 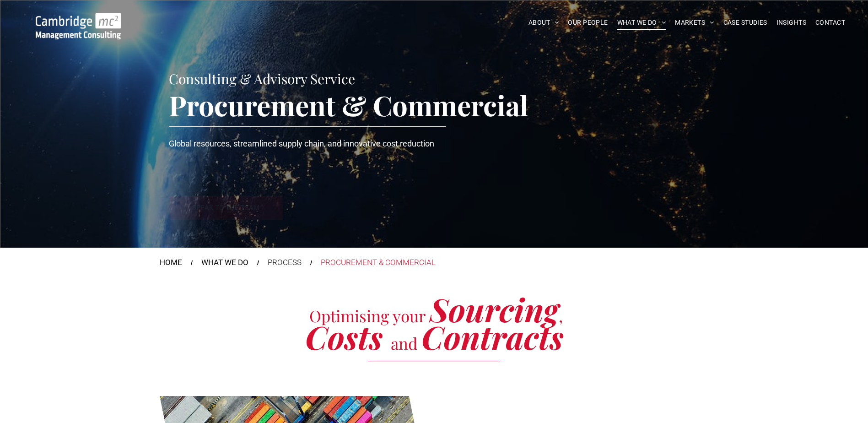 I want to click on p: SPEAK TO THE TEAM, so click(x=225, y=208).